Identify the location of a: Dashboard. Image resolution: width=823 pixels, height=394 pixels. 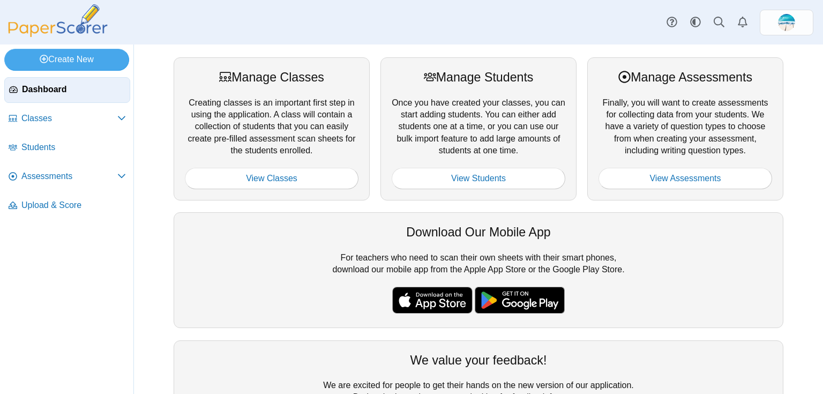
(67, 90).